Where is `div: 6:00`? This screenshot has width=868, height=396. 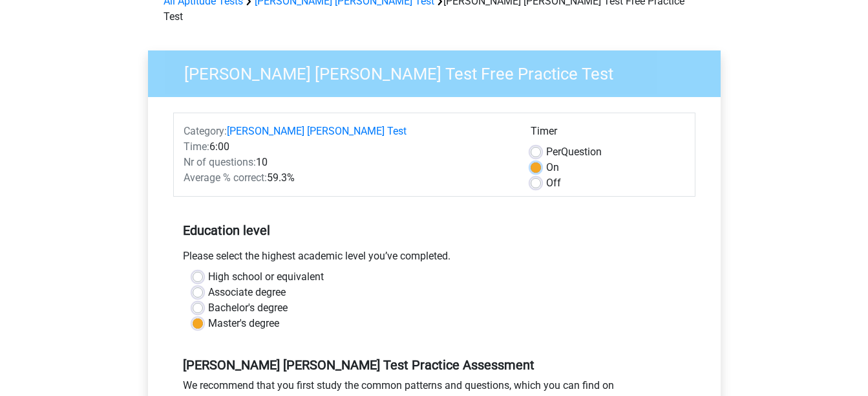 div: 6:00 is located at coordinates (347, 147).